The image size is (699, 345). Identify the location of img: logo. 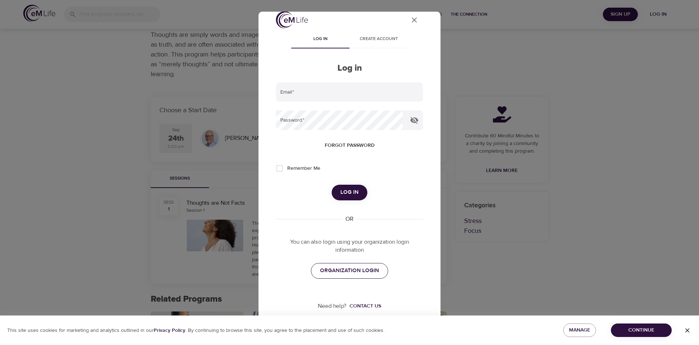
(292, 20).